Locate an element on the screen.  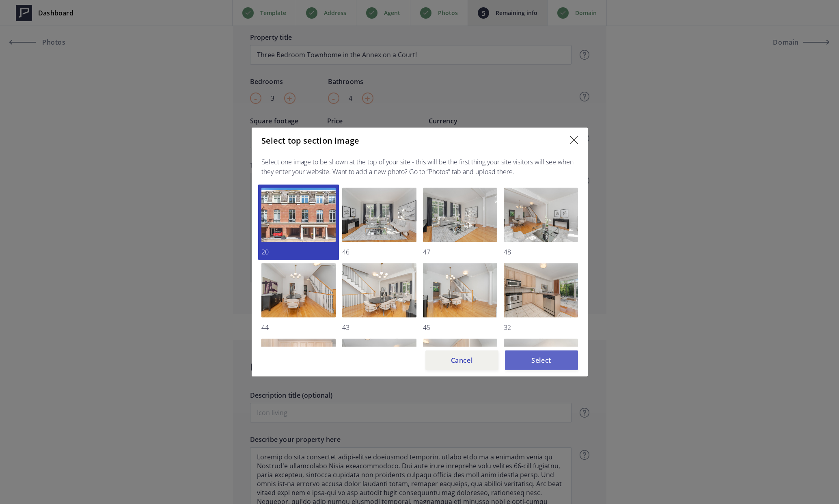
p: 43 is located at coordinates (379, 328).